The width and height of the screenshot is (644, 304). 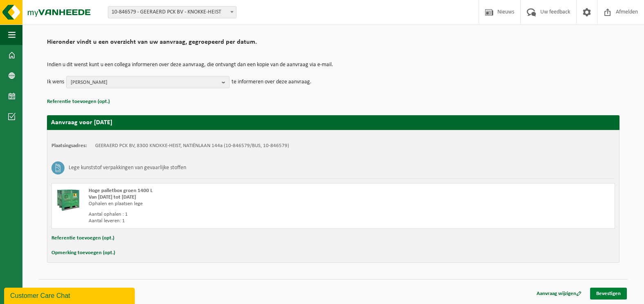 What do you see at coordinates (227, 204) in the screenshot?
I see `div: Ophalen en plaatsen lege` at bounding box center [227, 204].